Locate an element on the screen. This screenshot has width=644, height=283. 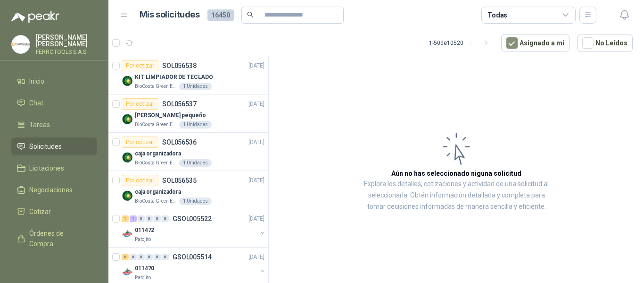
span: Inicio is located at coordinates (37, 81).